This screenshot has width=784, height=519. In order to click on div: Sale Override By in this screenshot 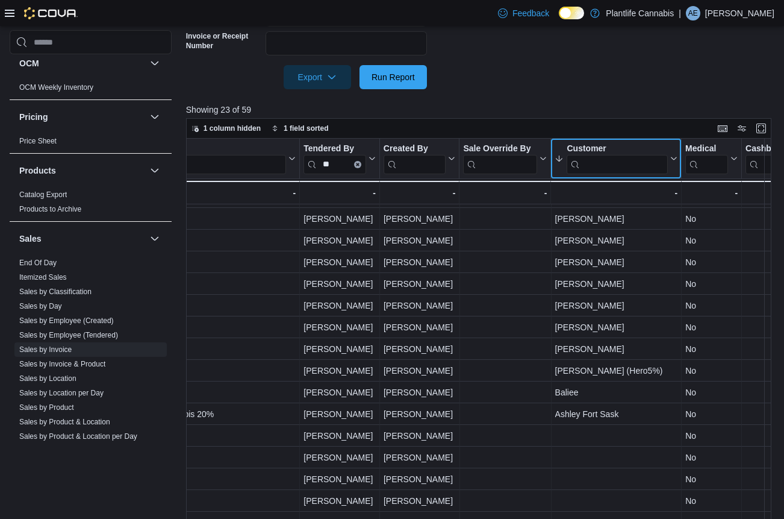, I will do `click(500, 158)`.